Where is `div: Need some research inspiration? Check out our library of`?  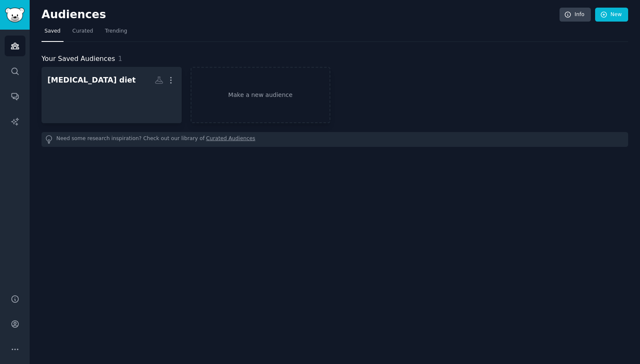 div: Need some research inspiration? Check out our library of is located at coordinates (334, 139).